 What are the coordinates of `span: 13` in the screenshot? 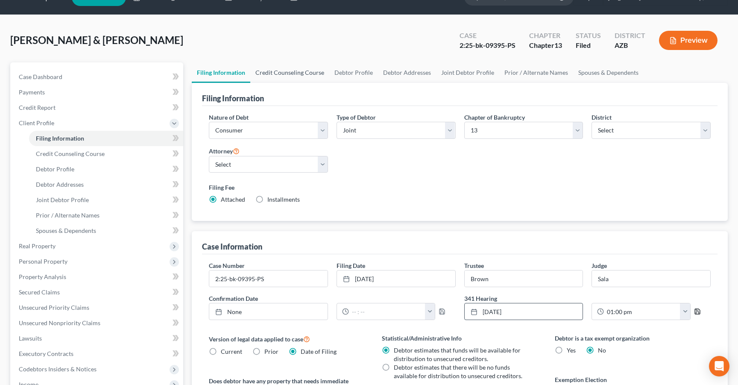 It's located at (558, 45).